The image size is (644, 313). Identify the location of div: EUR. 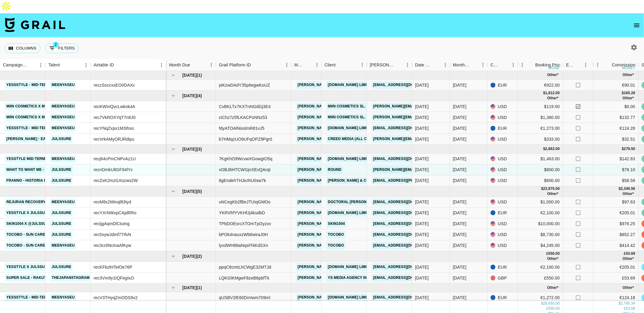
(503, 85).